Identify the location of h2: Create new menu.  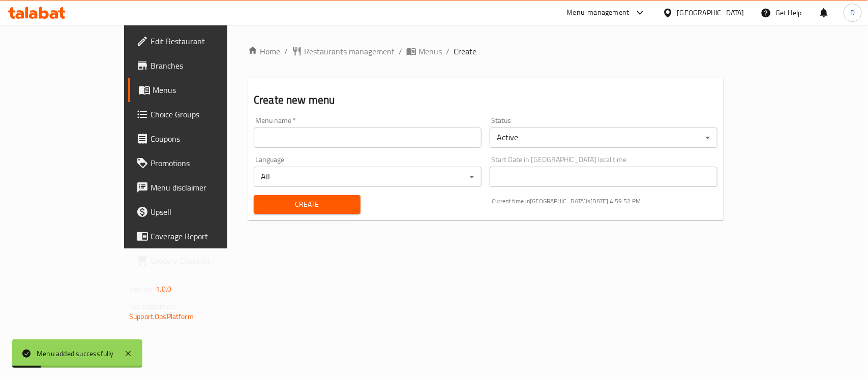
(485, 100).